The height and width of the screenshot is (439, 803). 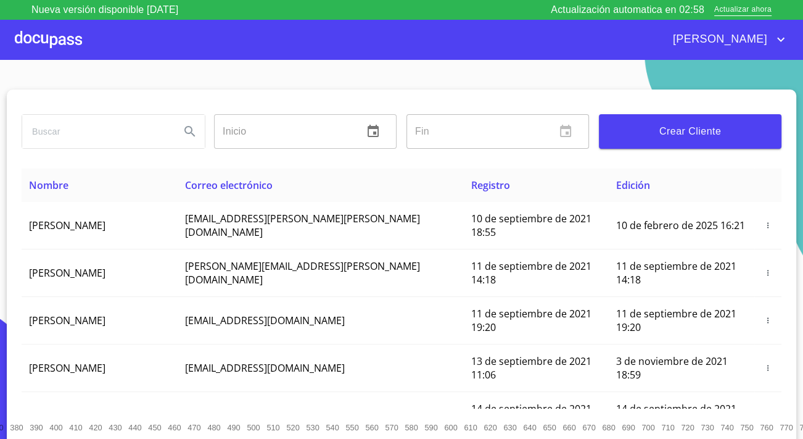 I want to click on button: 710, so click(x=668, y=428).